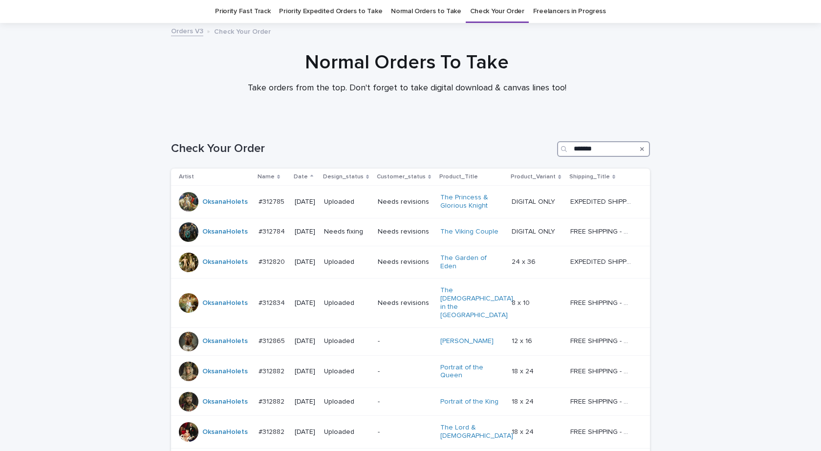 The width and height of the screenshot is (821, 451). I want to click on a: The Princess & Glorious Knight, so click(470, 202).